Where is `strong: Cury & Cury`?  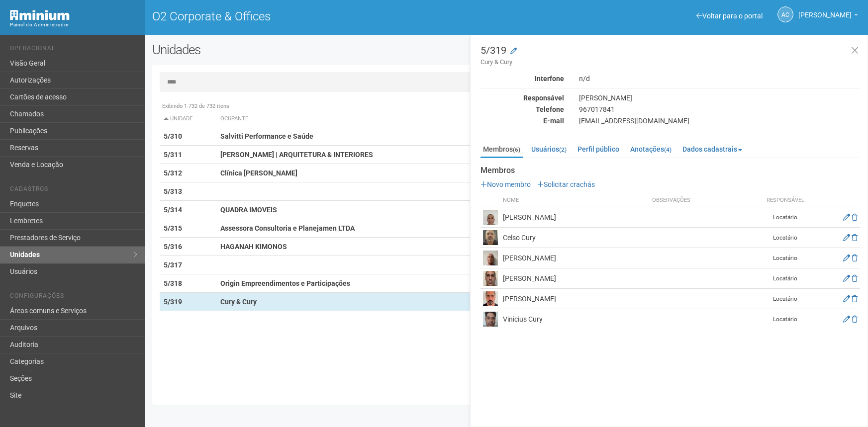
strong: Cury & Cury is located at coordinates (238, 302).